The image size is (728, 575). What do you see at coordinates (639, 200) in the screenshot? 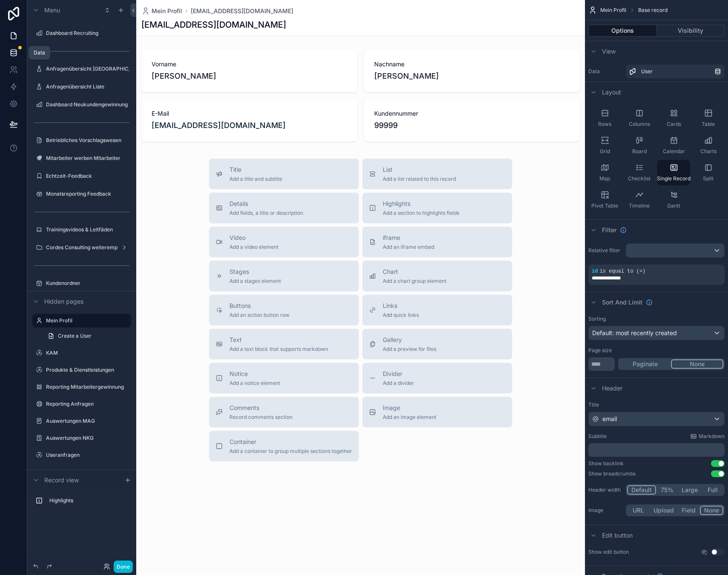
I see `button: Timeline` at bounding box center [639, 200].